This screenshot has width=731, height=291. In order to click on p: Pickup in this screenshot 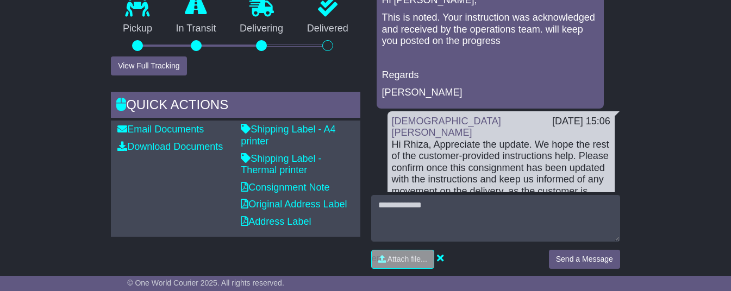, I will do `click(137, 29)`.